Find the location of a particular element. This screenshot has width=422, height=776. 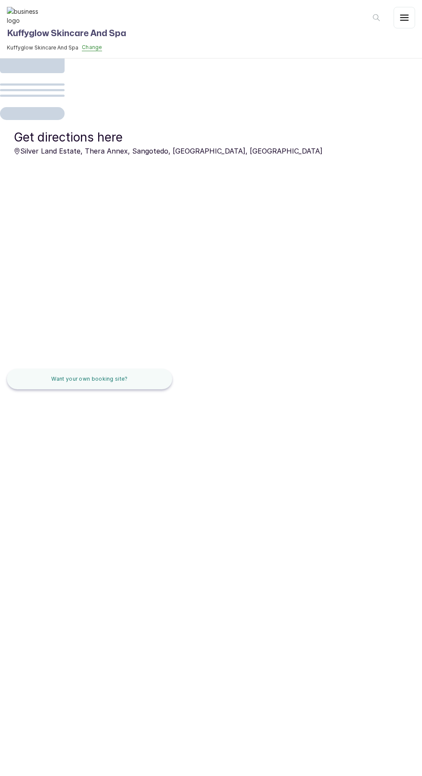

span: Kuffyglow Skincare And Spa is located at coordinates (43, 48).